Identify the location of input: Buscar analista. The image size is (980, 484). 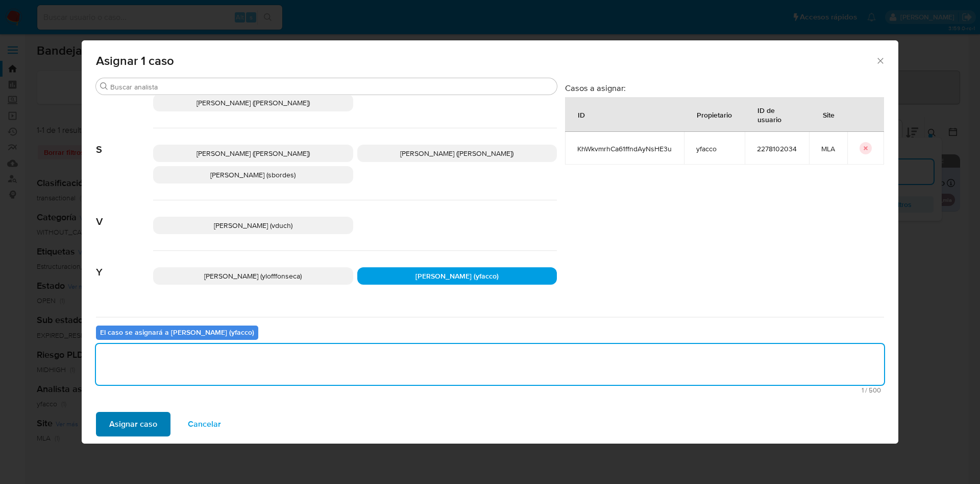
(332, 87).